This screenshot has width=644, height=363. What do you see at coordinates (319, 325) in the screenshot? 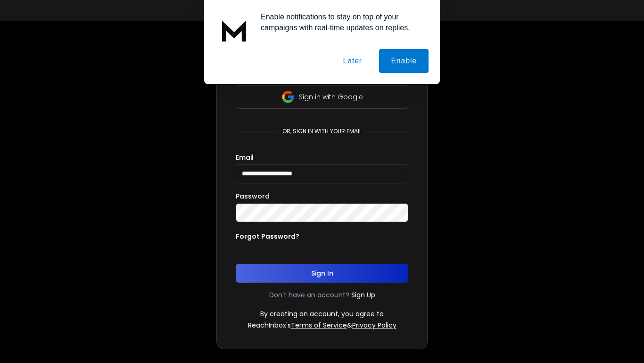
I see `a: Terms of Service` at bounding box center [319, 325].